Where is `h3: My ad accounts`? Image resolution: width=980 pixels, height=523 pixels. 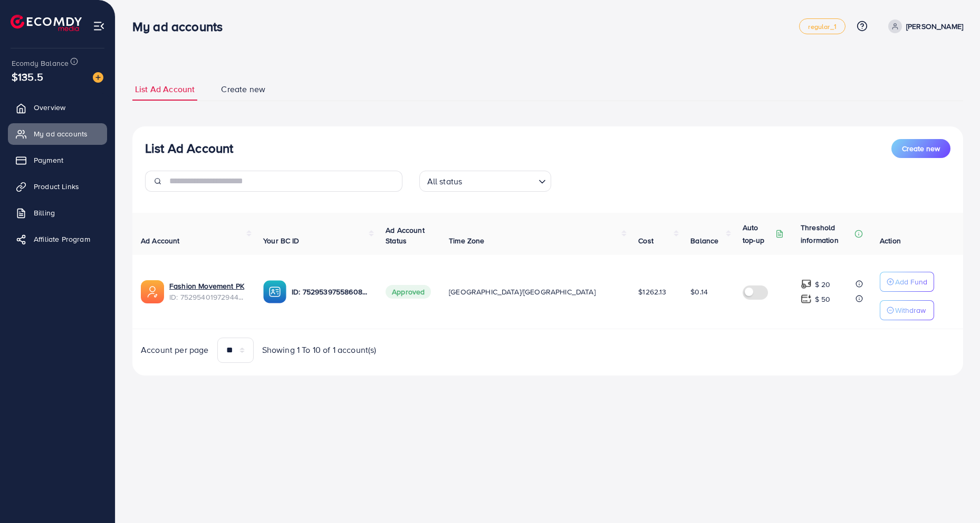 h3: My ad accounts is located at coordinates (181, 26).